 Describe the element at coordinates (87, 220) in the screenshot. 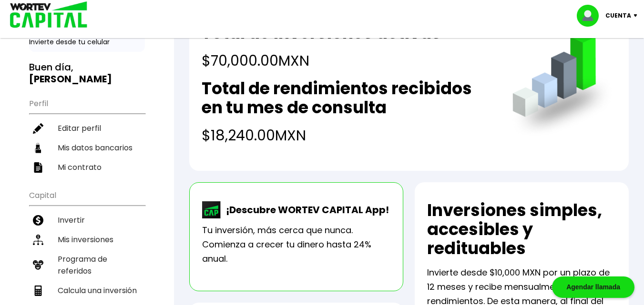

I see `a: Invertir` at that location.